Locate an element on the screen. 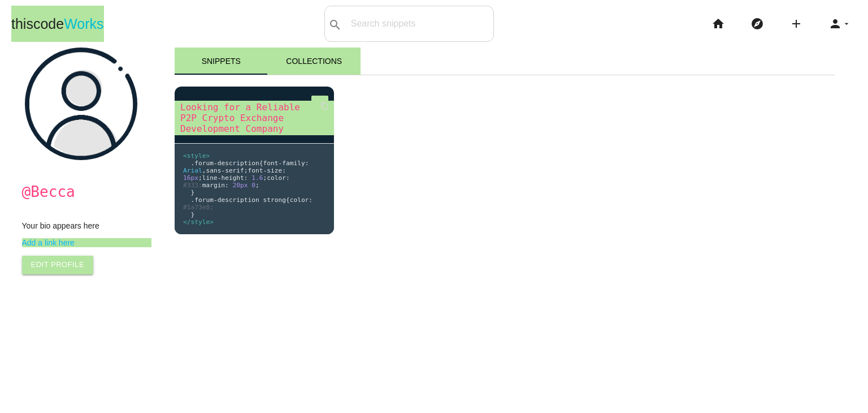  i: arrow_drop_down is located at coordinates (846, 23).